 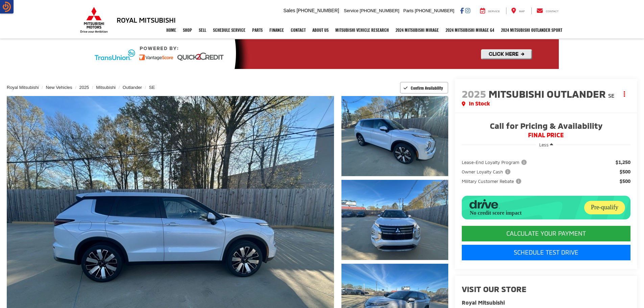 I want to click on a: Sell, so click(x=203, y=30).